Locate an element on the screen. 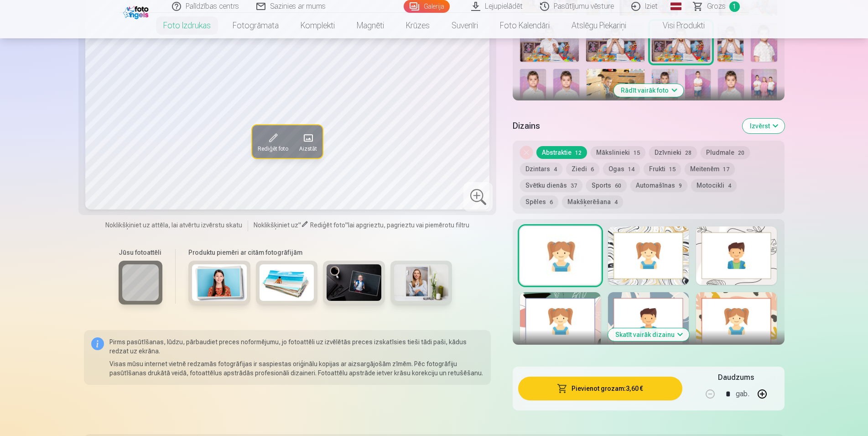 Image resolution: width=868 pixels, height=436 pixels. span: Noklikšķiniet uz is located at coordinates (276, 225).